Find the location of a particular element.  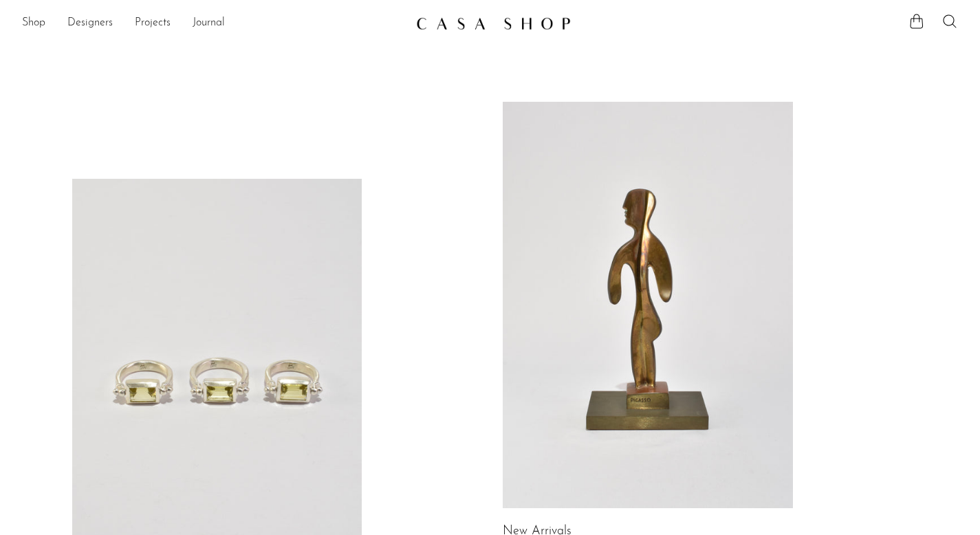

a: Projects is located at coordinates (152, 23).